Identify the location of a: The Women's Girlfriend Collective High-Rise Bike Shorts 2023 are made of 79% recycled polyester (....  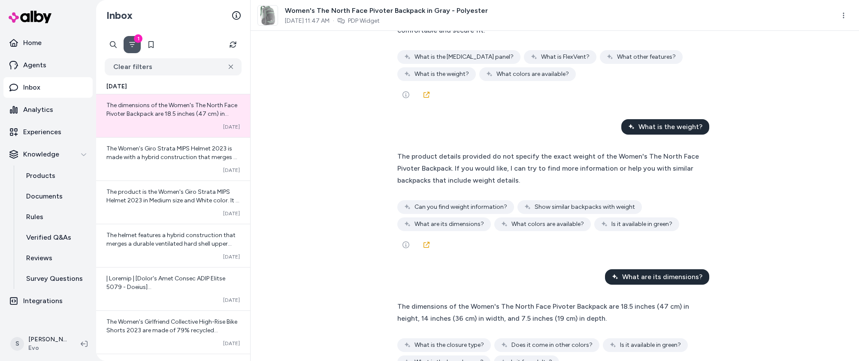
(173, 332).